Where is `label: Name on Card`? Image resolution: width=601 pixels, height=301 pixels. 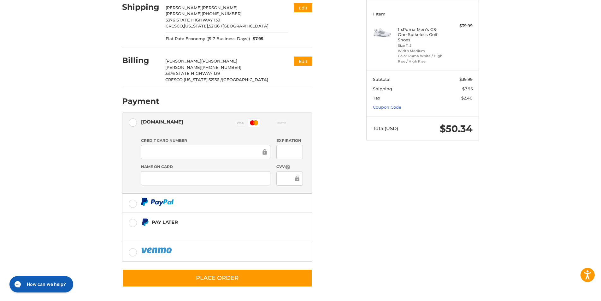
label: Name on Card is located at coordinates (206, 167).